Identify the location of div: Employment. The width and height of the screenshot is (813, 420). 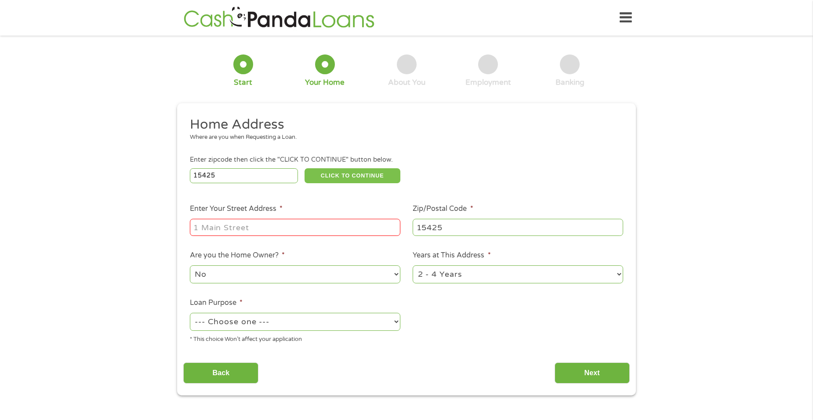
(488, 83).